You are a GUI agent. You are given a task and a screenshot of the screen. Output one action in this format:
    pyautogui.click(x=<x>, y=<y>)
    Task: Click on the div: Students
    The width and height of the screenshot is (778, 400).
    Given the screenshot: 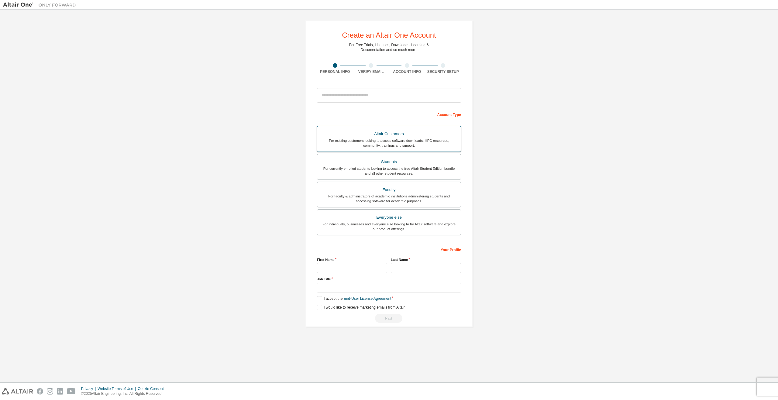 What is the action you would take?
    pyautogui.click(x=389, y=162)
    